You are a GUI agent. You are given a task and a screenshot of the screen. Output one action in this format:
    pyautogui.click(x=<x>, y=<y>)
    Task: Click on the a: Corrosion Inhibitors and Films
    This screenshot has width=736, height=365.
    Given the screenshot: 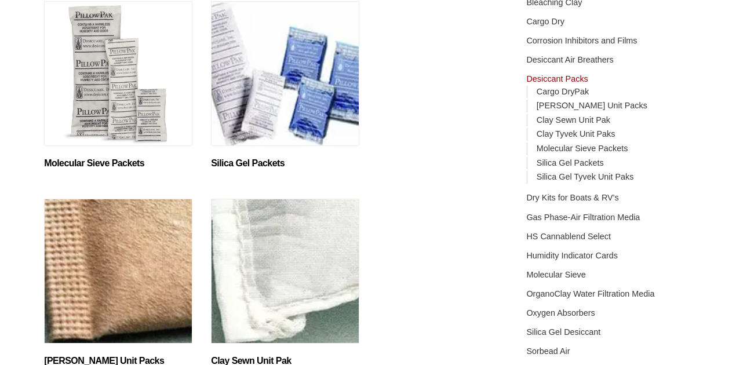 What is the action you would take?
    pyautogui.click(x=581, y=41)
    